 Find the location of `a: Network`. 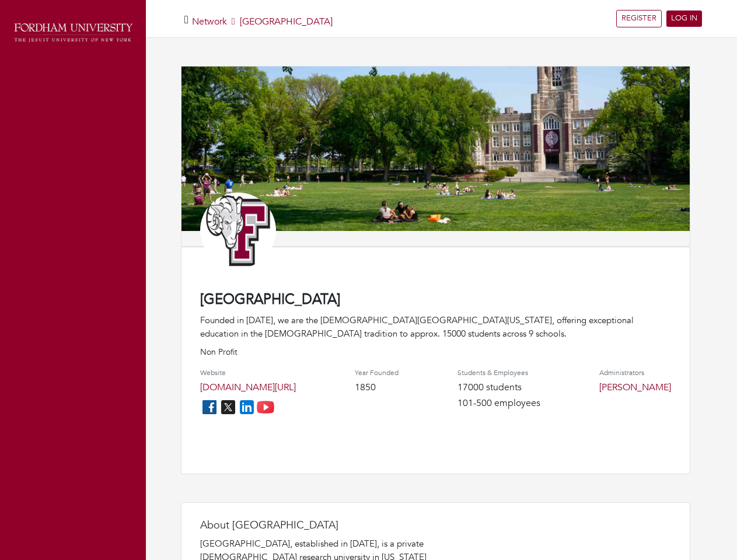

a: Network is located at coordinates (210, 22).